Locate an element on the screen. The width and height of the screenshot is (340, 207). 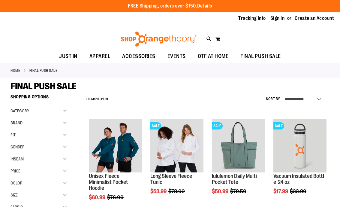
a: JUST IN is located at coordinates (68, 56).